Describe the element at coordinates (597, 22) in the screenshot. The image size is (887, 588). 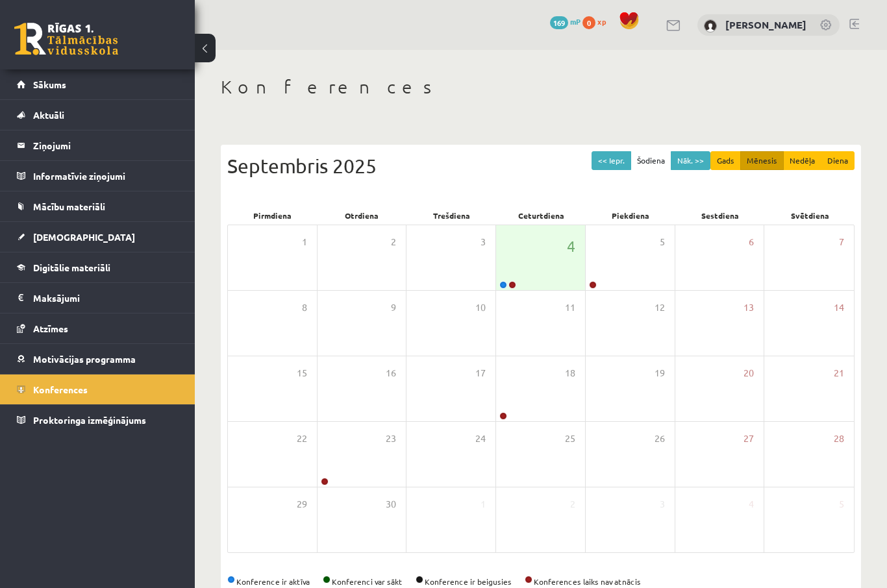
I see `a: 0 xp` at that location.